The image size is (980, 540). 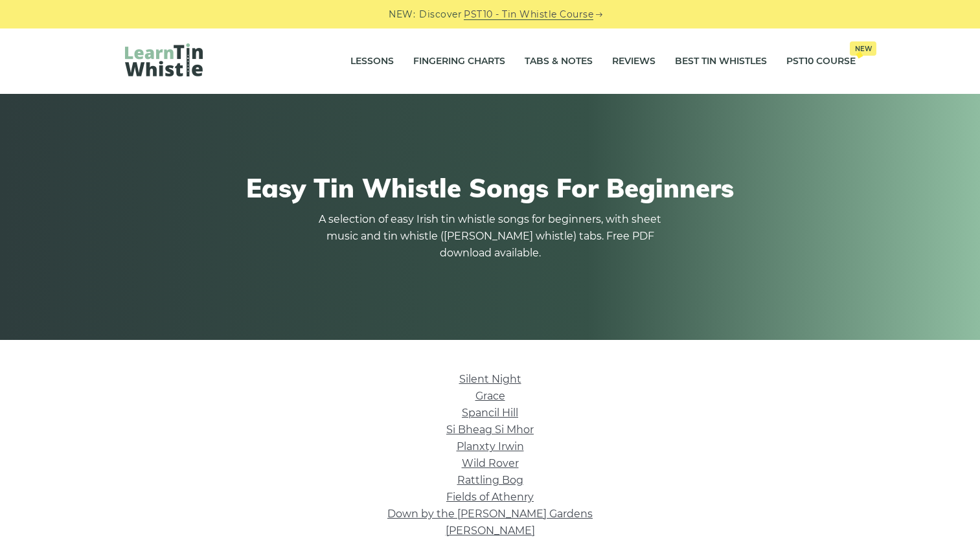 I want to click on p: A selection of easy Irish tin whistle songs for beginners, with sheet music and tin whistle ([PER..., so click(x=490, y=236).